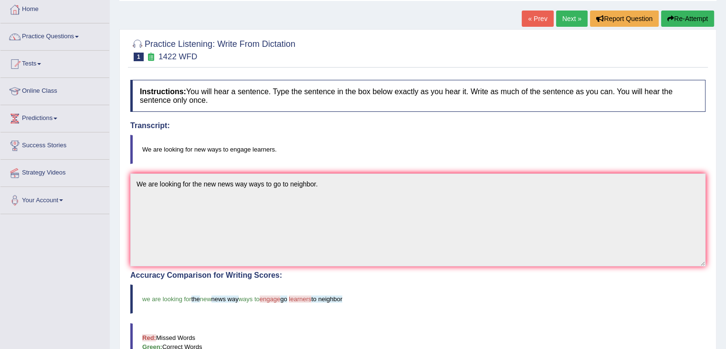 The image size is (726, 349). Describe the element at coordinates (688, 19) in the screenshot. I see `button: Re-Attempt` at that location.